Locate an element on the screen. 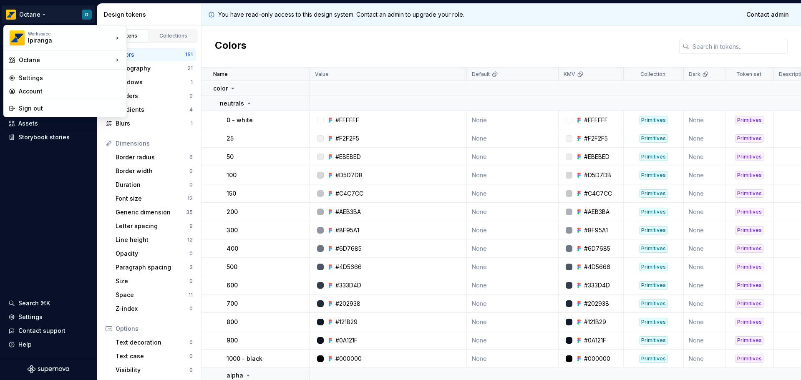 This screenshot has height=380, width=801. div: Ipiranga is located at coordinates (63, 40).